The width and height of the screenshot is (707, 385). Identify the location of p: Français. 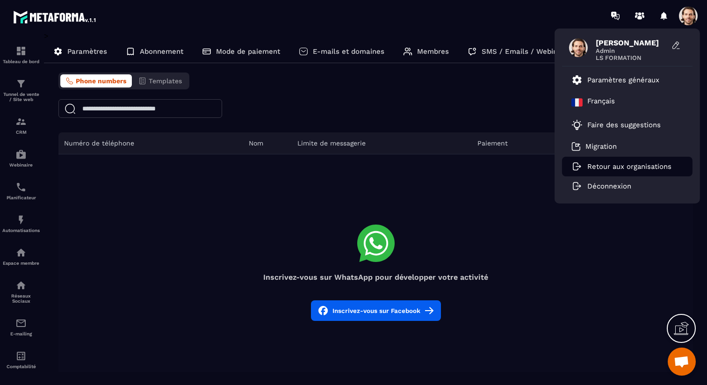
(601, 102).